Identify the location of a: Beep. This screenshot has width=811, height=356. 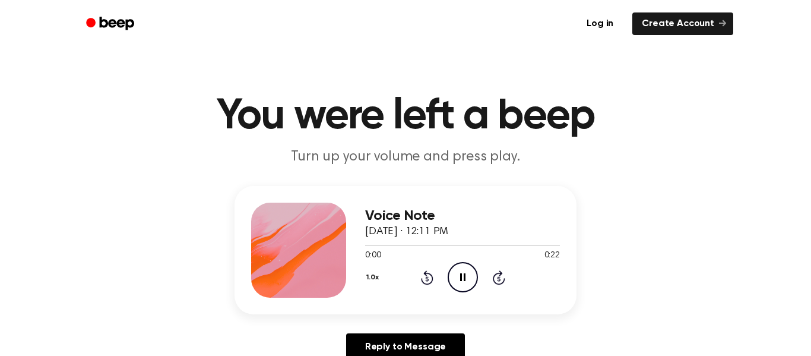
(111, 24).